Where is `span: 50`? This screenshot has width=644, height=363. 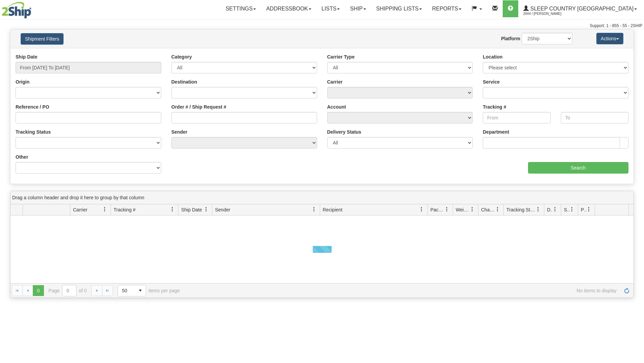
span: 50 is located at coordinates (127, 291).